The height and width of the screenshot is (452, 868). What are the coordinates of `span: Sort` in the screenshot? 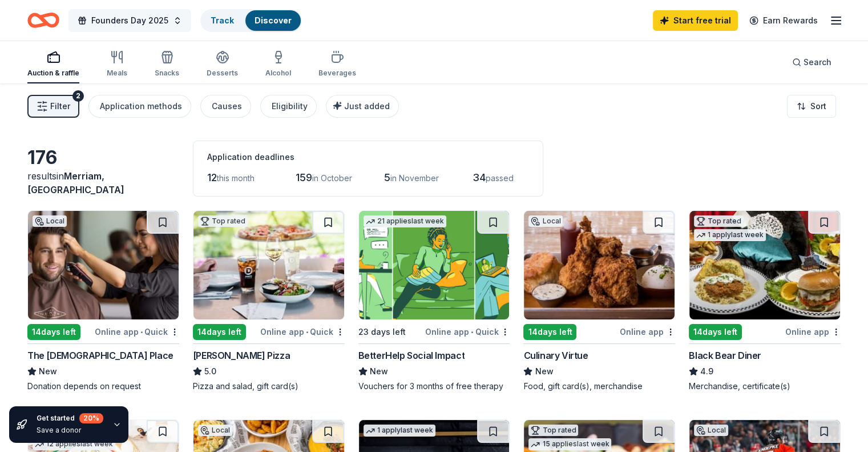 It's located at (818, 106).